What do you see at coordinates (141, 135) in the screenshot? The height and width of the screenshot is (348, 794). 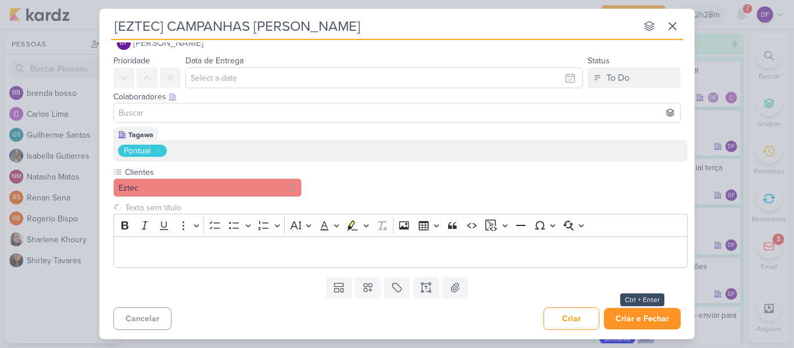 I see `div: Tagawa` at bounding box center [141, 135].